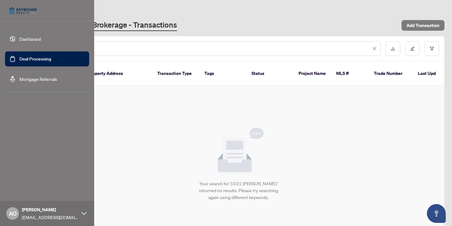  Describe the element at coordinates (431, 49) in the screenshot. I see `span: filter` at that location.